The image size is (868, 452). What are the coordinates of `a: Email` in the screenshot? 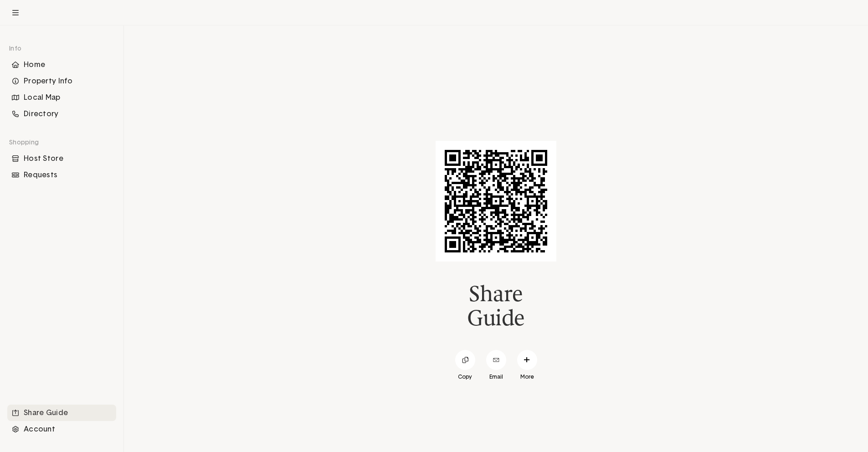 It's located at (496, 366).